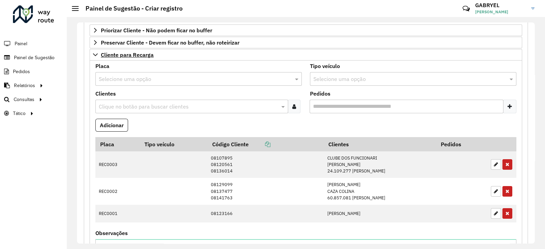 The image size is (545, 249). I want to click on a: Preservar Cliente - Devem ficar no buffer, não roteirizar, so click(306, 43).